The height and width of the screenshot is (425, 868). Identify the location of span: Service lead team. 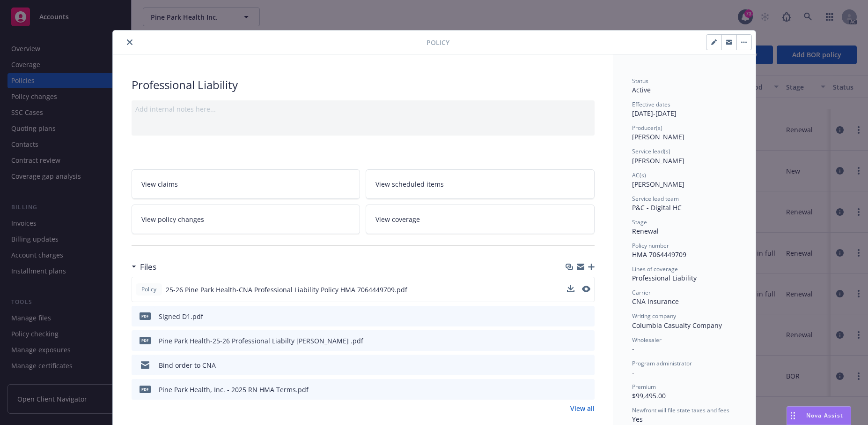
(655, 198).